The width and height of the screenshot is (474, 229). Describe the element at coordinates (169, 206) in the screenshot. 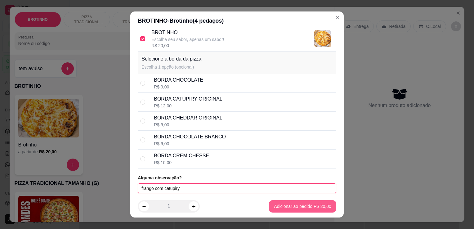

I see `p: 1` at that location.